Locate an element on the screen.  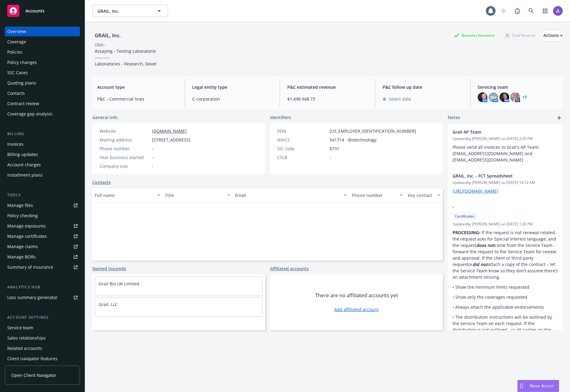
div: GRAIL, Inc. is located at coordinates (108, 35).